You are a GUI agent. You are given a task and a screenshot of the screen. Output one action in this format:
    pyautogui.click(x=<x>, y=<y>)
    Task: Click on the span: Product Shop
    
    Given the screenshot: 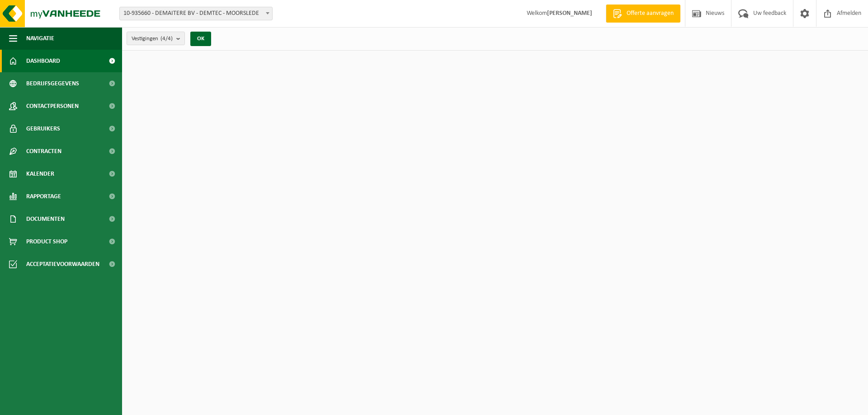 What is the action you would take?
    pyautogui.click(x=47, y=242)
    